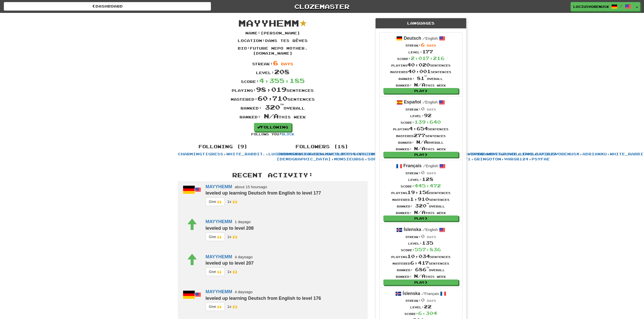  What do you see at coordinates (420, 135) in the screenshot?
I see `span: 277` at bounding box center [420, 135].